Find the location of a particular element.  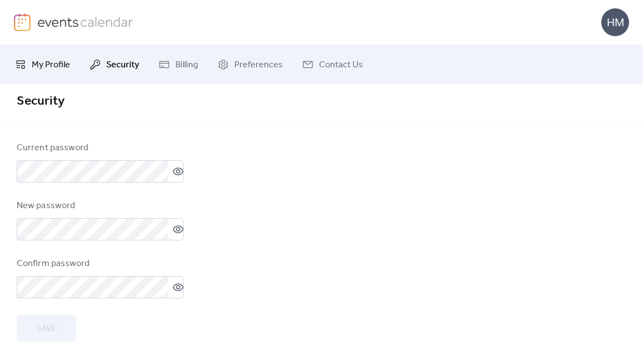

div: Confirm password is located at coordinates (99, 264).